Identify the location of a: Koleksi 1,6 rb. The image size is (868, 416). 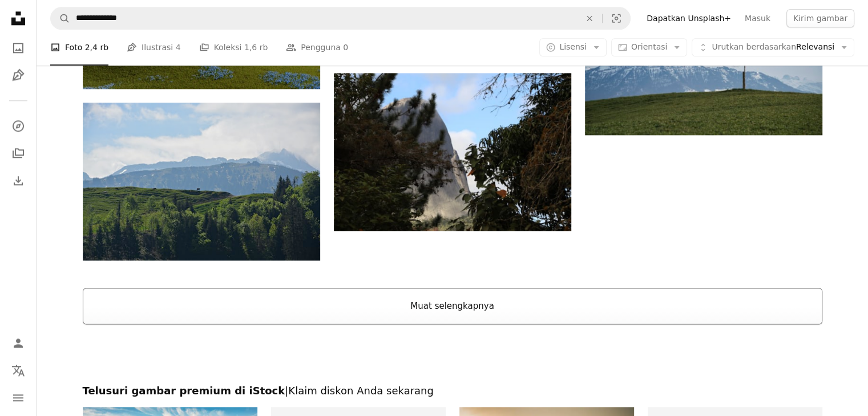
(234, 48).